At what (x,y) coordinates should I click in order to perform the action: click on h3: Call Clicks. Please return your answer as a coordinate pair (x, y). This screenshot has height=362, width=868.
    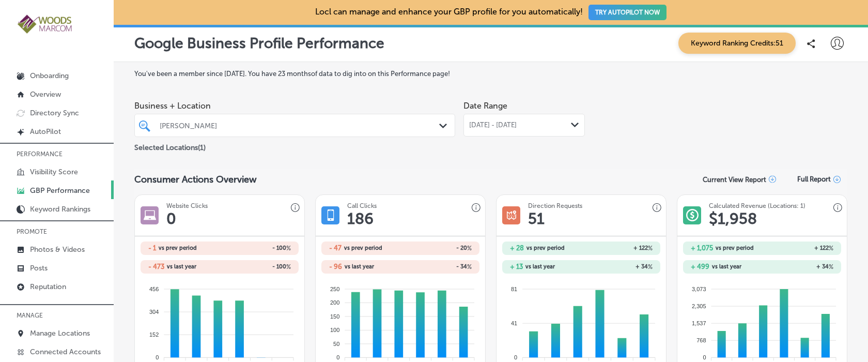
    Looking at the image, I should click on (362, 206).